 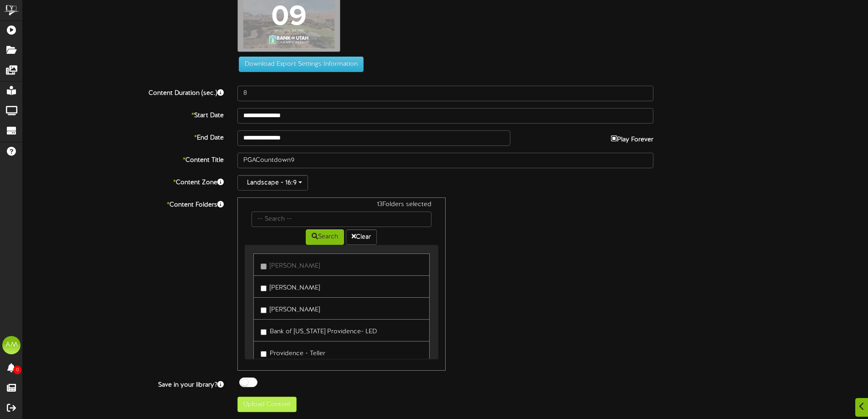 What do you see at coordinates (123, 384) in the screenshot?
I see `label: Save in your library?` at bounding box center [123, 384].